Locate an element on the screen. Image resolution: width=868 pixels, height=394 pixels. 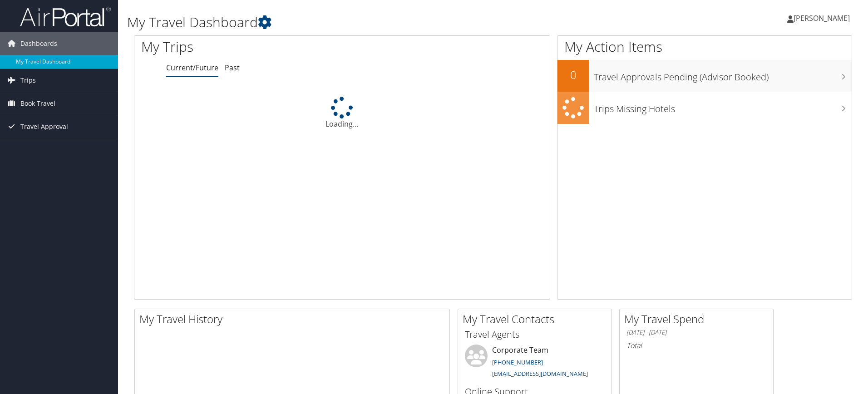
a: Trips Missing Hotels is located at coordinates (704, 108).